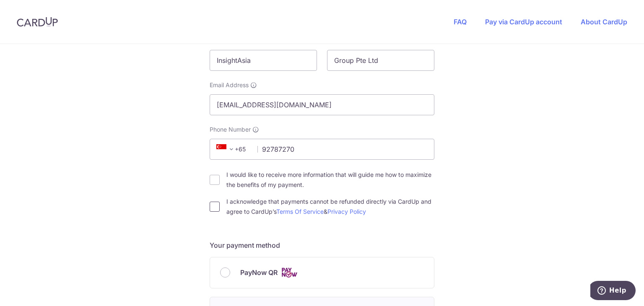 The width and height of the screenshot is (644, 306). What do you see at coordinates (37, 22) in the screenshot?
I see `img: CardUp` at bounding box center [37, 22].